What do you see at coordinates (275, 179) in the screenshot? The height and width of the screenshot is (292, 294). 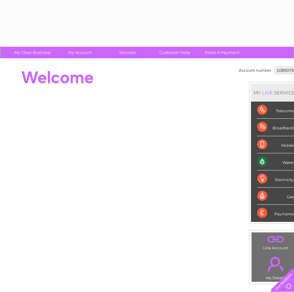 I see `div: Electricity` at bounding box center [275, 179].